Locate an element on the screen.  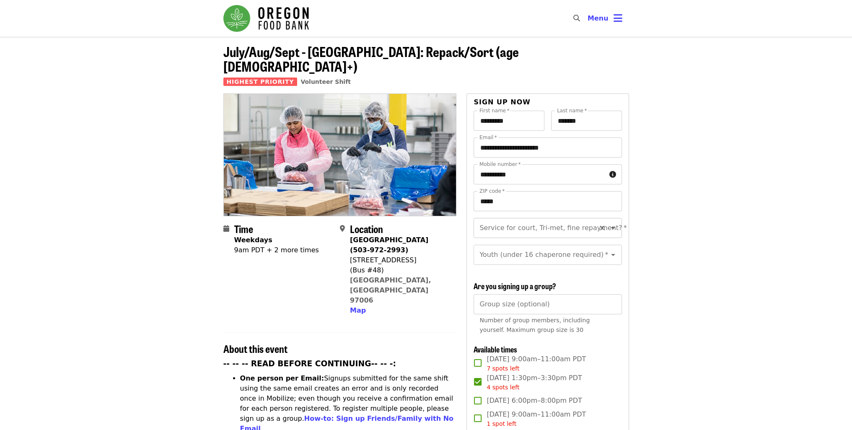
span: 4 spots left is located at coordinates (503, 387).